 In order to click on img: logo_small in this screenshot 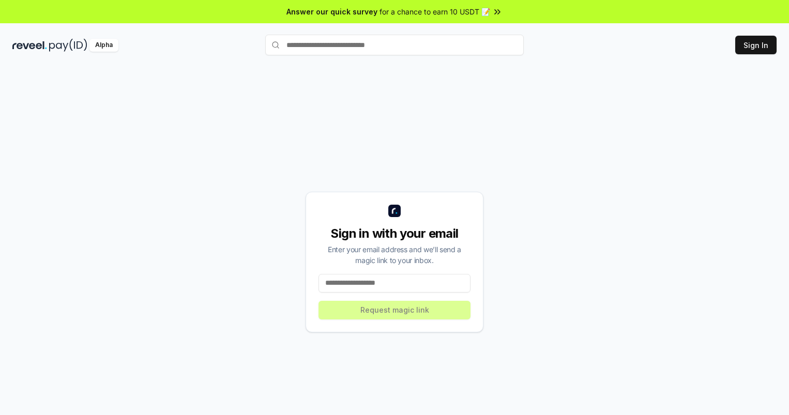, I will do `click(395, 211)`.